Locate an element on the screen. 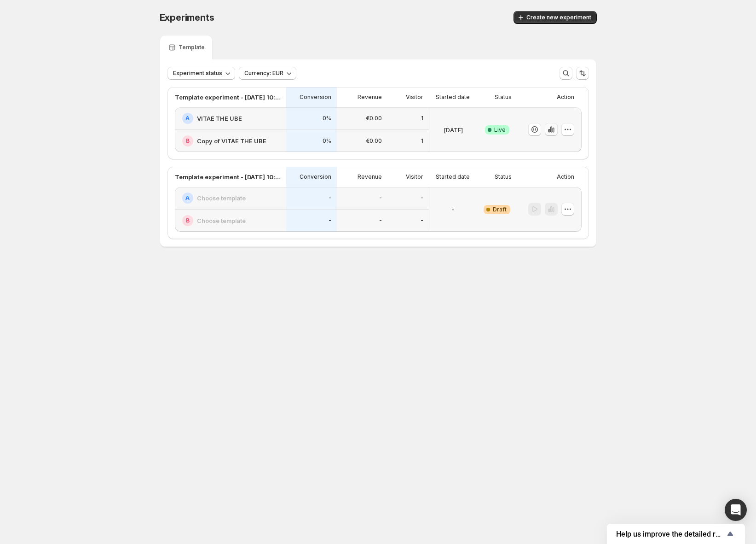 The height and width of the screenshot is (544, 756). h2: Copy of VITAE THE UBE is located at coordinates (232, 141).